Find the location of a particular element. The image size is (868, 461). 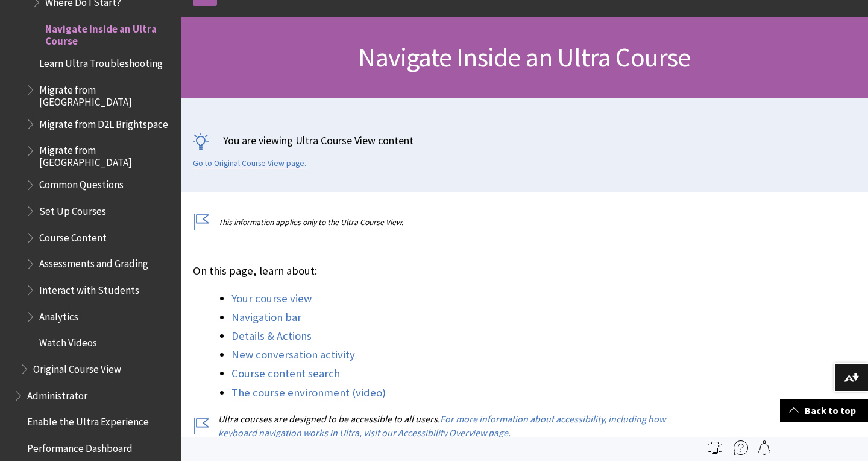

span: Original Course View is located at coordinates (77, 367).